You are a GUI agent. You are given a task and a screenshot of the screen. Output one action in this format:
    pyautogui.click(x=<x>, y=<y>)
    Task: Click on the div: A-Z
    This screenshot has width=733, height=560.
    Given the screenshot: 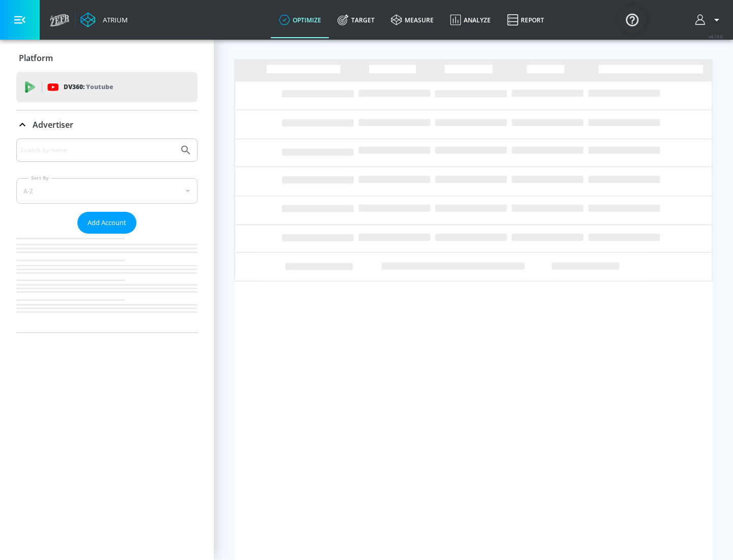 What is the action you would take?
    pyautogui.click(x=106, y=191)
    